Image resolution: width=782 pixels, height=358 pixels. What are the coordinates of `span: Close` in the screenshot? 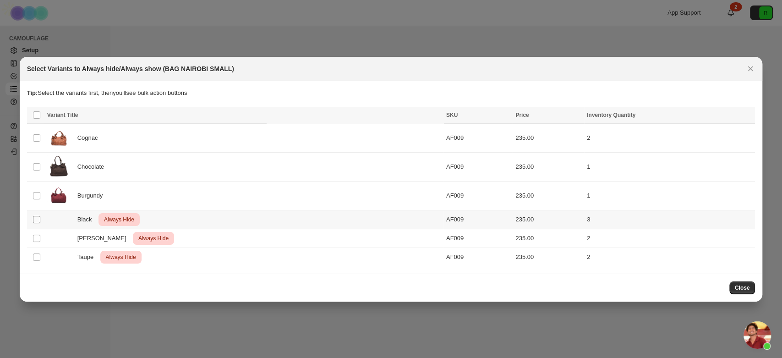 It's located at (742, 288).